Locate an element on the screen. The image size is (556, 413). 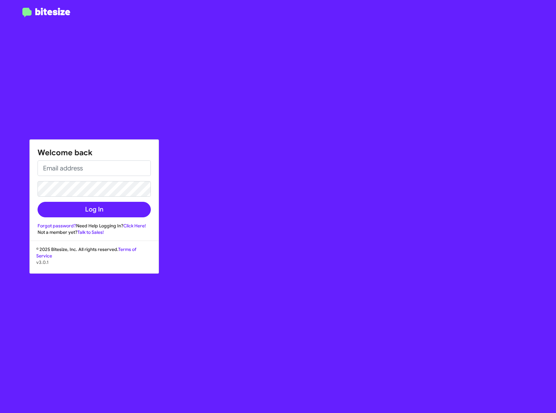
a: Click Here! is located at coordinates (135, 226).